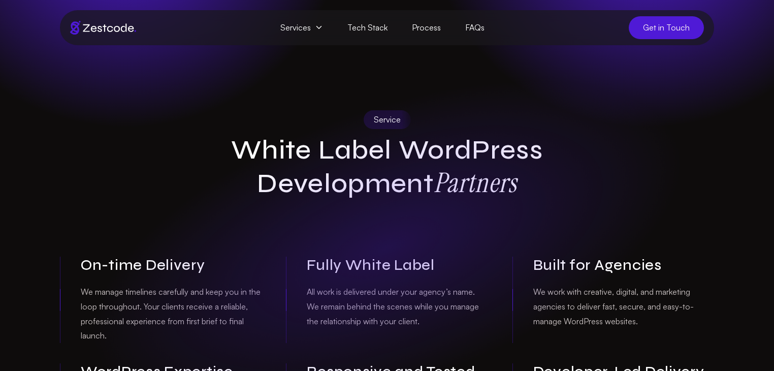 The width and height of the screenshot is (774, 371). Describe the element at coordinates (426, 27) in the screenshot. I see `a: Process` at that location.